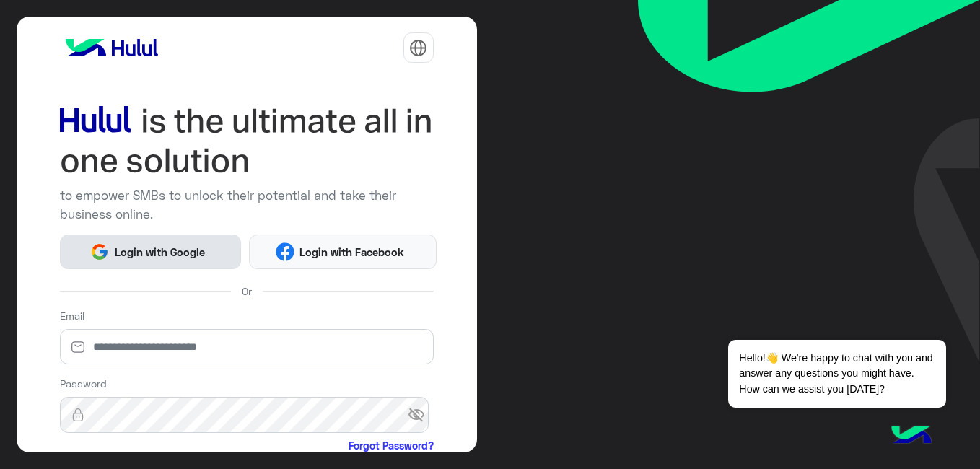 This screenshot has width=980, height=469. What do you see at coordinates (99, 252) in the screenshot?
I see `img: Google` at bounding box center [99, 252].